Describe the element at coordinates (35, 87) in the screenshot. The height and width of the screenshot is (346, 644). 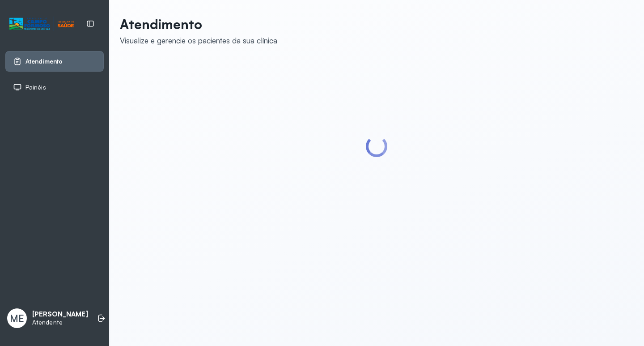
I see `span: Painéis` at that location.